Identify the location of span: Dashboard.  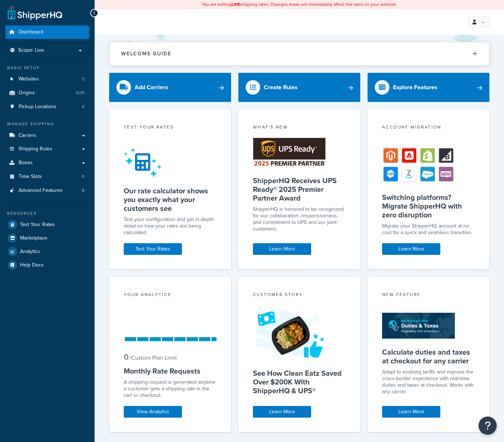
(31, 32).